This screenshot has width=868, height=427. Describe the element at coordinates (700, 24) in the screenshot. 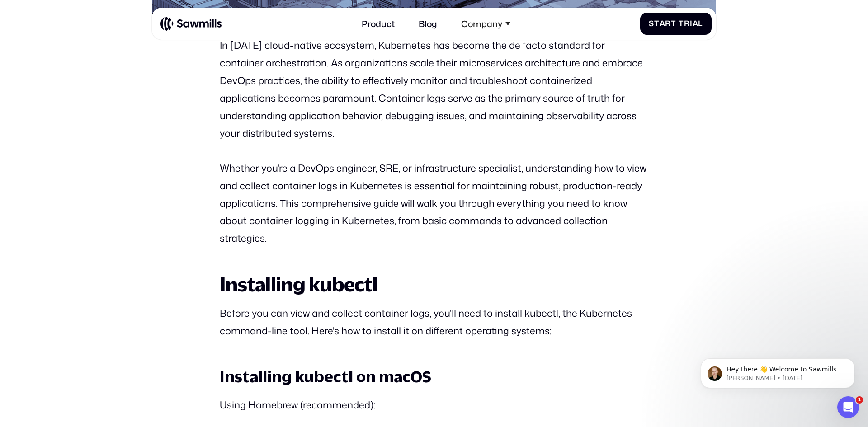

I see `span: l` at that location.